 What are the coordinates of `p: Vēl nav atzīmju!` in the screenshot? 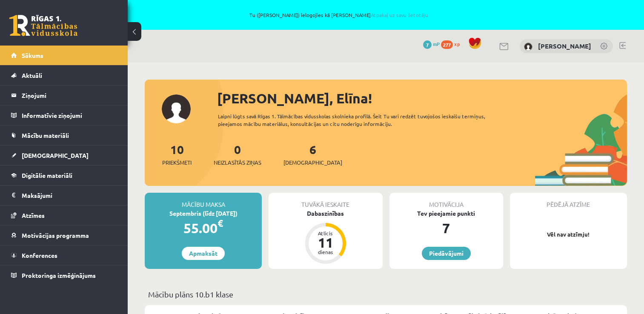 It's located at (568, 235).